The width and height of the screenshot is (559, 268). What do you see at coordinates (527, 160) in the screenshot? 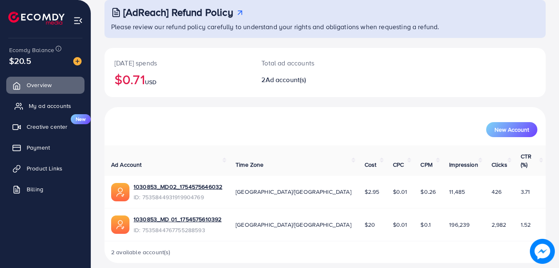
I see `span: CTR (%)` at bounding box center [527, 160].